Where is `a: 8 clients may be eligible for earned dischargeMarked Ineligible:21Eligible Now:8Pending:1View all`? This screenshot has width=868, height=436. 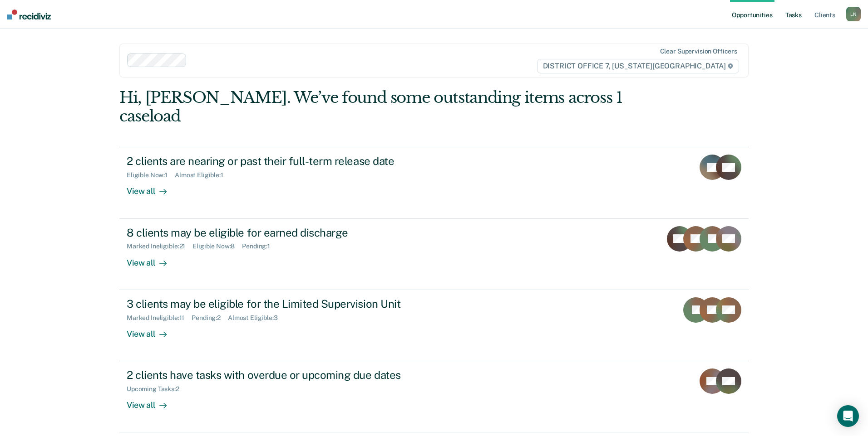
a: 8 clients may be eligible for earned dischargeMarked Ineligible:21Eligible Now:8Pending:1View all is located at coordinates (434, 255).